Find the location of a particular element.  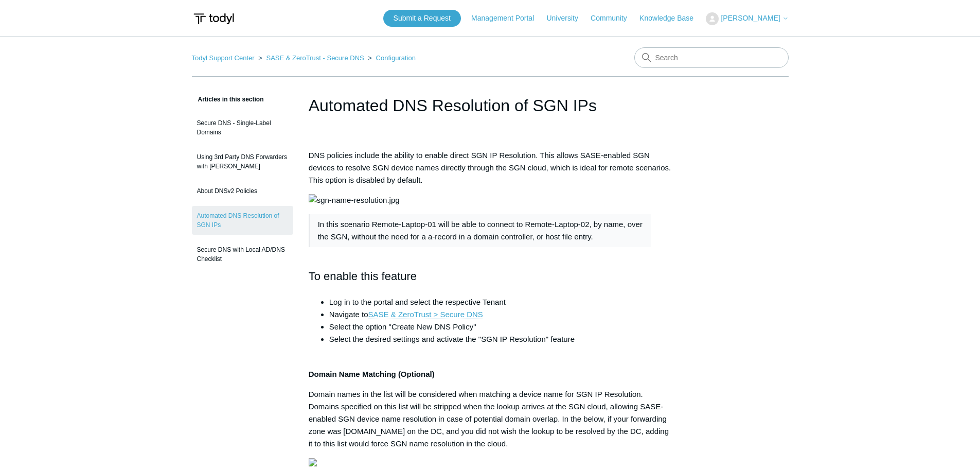

a: Todyl Support Center is located at coordinates (223, 57).